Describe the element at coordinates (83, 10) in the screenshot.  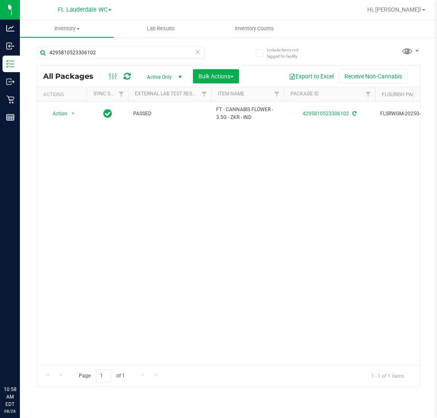
I see `span: Ft. Lauderdale WC` at that location.